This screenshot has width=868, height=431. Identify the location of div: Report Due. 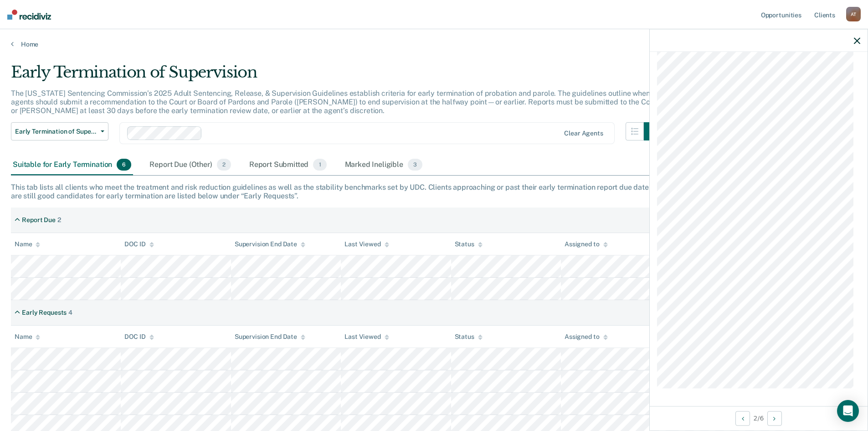
(39, 219).